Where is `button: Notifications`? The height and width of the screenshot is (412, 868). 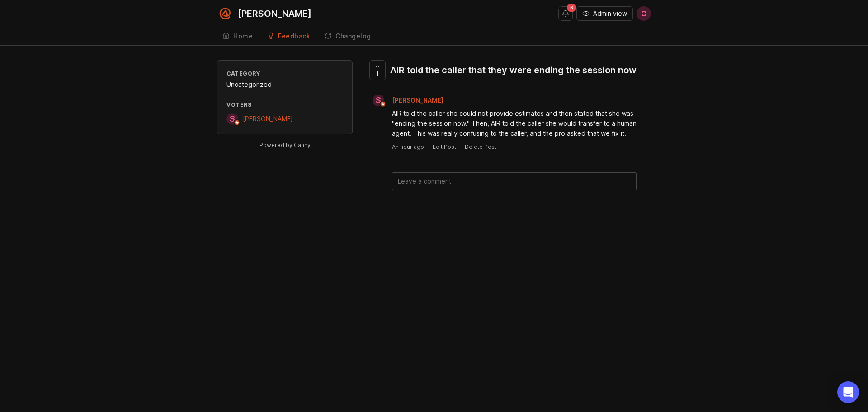 button: Notifications is located at coordinates (566, 13).